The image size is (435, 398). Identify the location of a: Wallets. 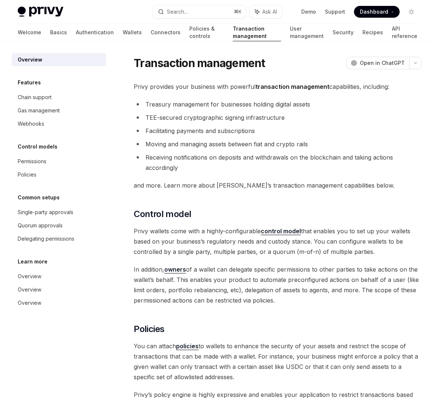
(132, 32).